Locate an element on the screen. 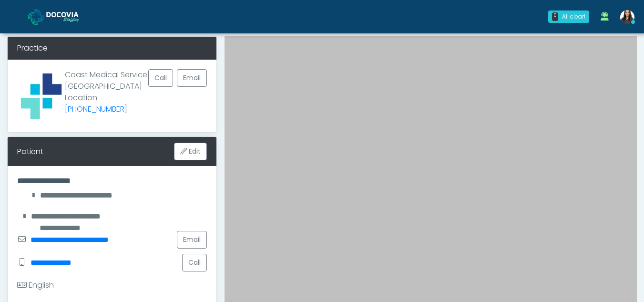 The image size is (644, 302). button: Open LiveChat chat widget is located at coordinates (22, 18).